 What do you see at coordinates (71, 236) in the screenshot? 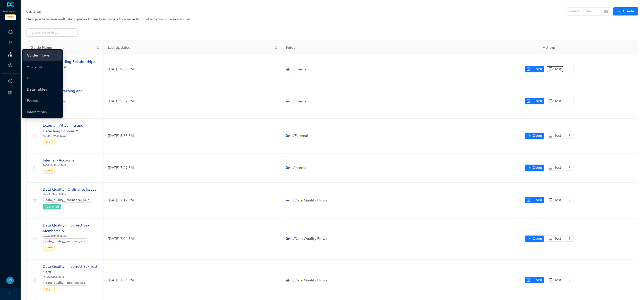
I see `p: 767628c0125a4c5c` at bounding box center [71, 236].